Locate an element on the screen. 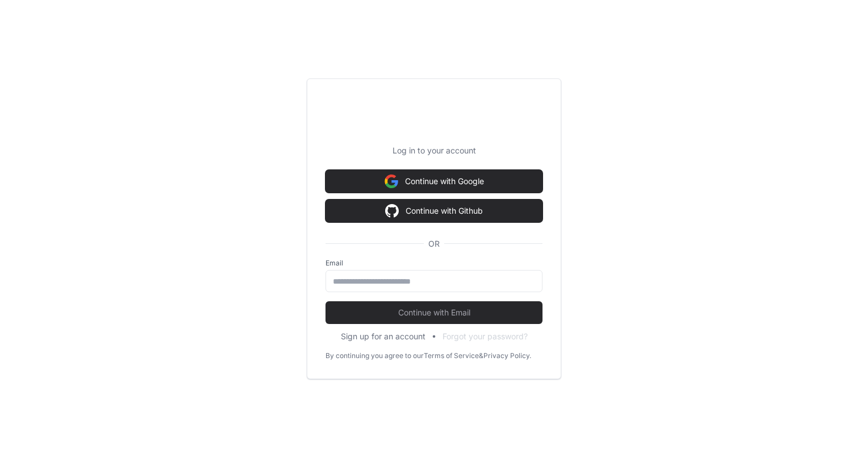 This screenshot has height=457, width=868. button: Sign up for an account is located at coordinates (383, 337).